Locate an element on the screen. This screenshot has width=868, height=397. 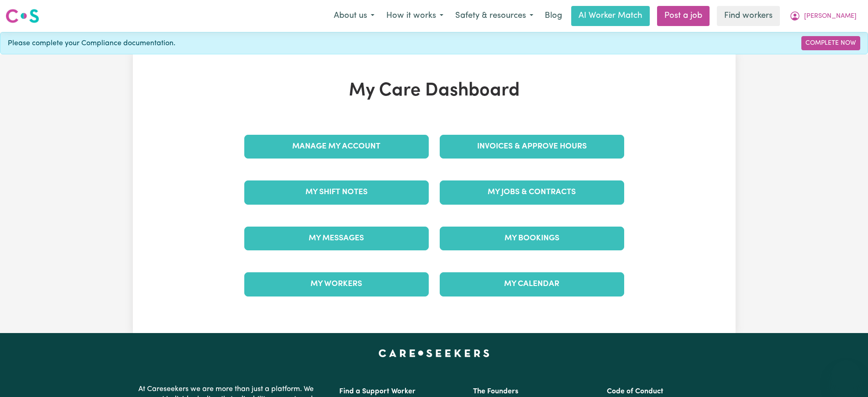
a: Complete Now is located at coordinates (831, 43).